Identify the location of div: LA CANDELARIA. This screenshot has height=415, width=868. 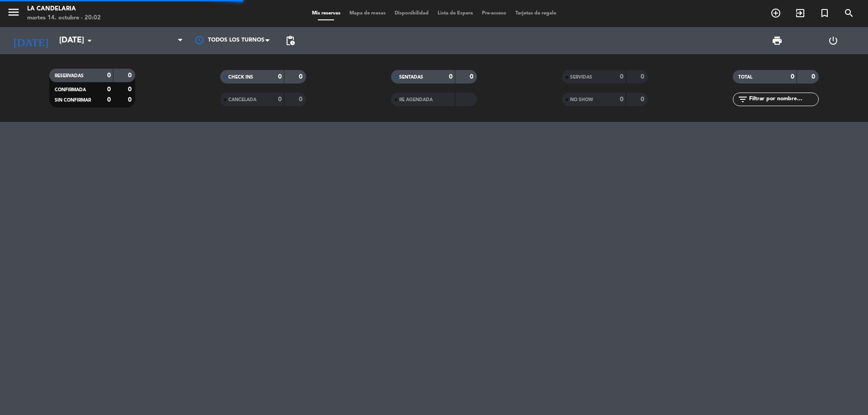
(64, 9).